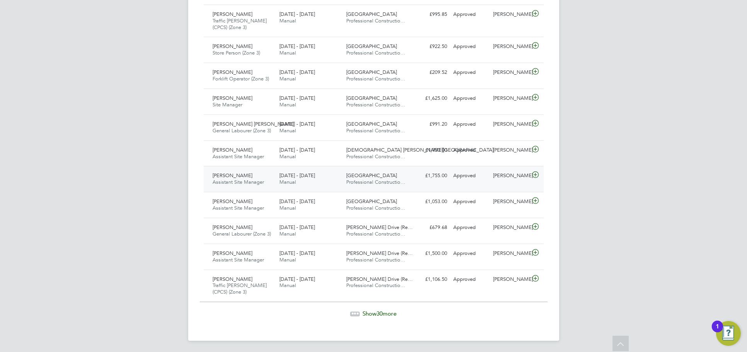  Describe the element at coordinates (430, 98) in the screenshot. I see `div: £1,625.00` at that location.